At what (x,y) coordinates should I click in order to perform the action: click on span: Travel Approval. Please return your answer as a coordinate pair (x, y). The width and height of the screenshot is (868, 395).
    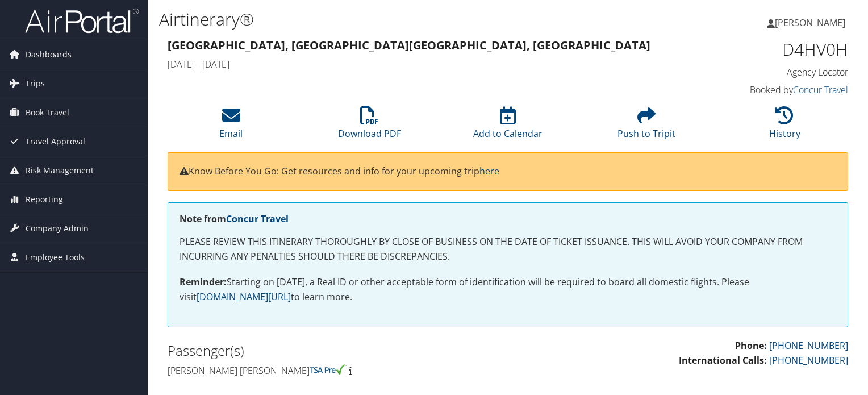
    Looking at the image, I should click on (55, 141).